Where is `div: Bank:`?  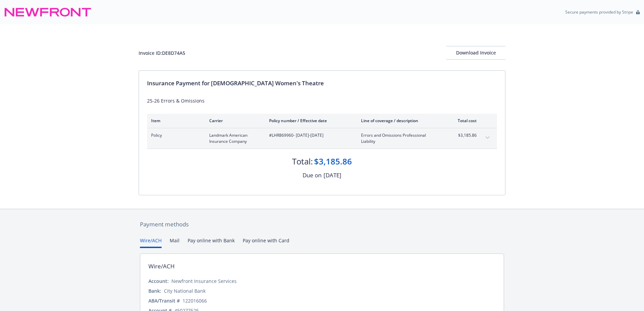 div: Bank: is located at coordinates (155, 290).